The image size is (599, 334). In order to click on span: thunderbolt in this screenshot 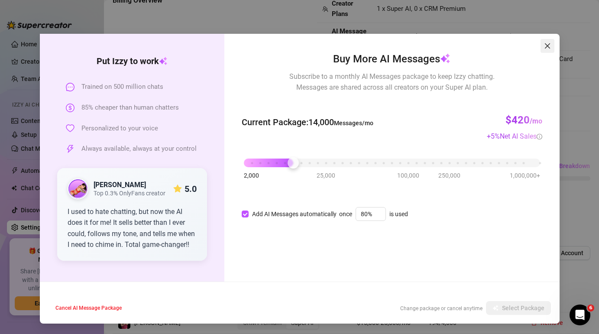, I will do `click(70, 149)`.